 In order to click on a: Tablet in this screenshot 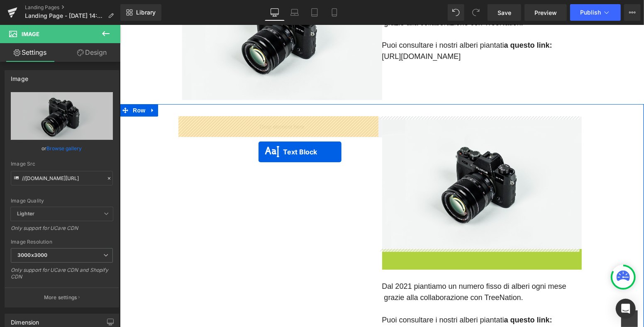, I will do `click(315, 12)`.